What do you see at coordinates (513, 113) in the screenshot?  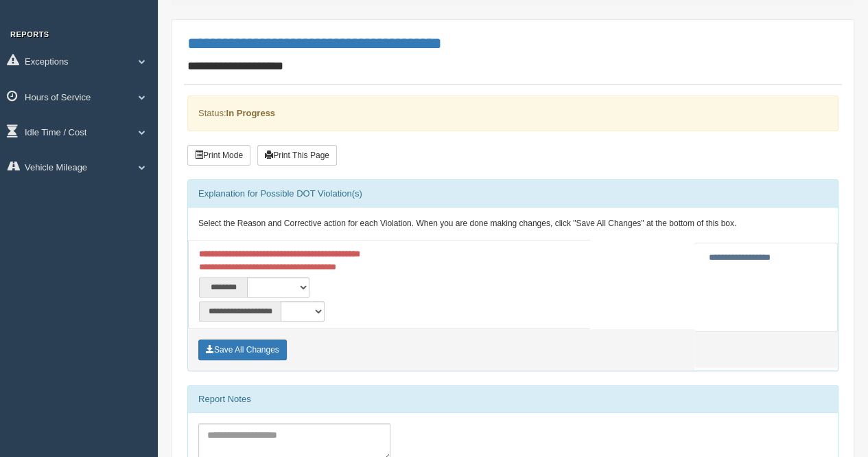 I see `div: Status:` at bounding box center [513, 113].